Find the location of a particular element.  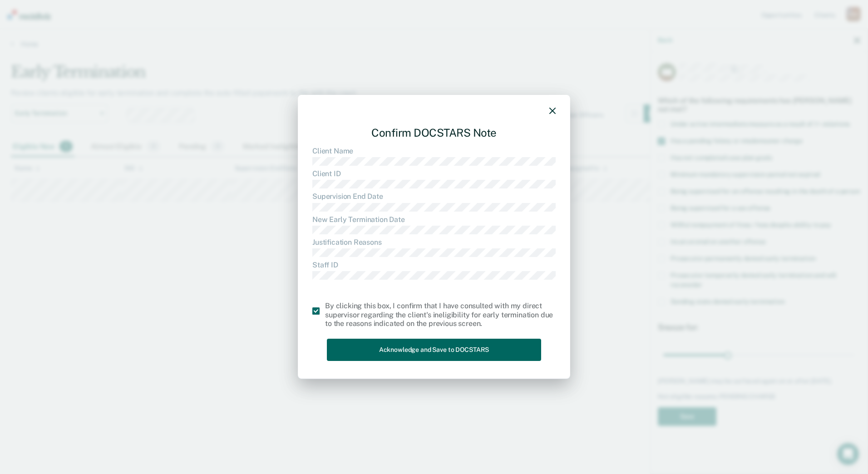

dt: Staff ID is located at coordinates (434, 265).